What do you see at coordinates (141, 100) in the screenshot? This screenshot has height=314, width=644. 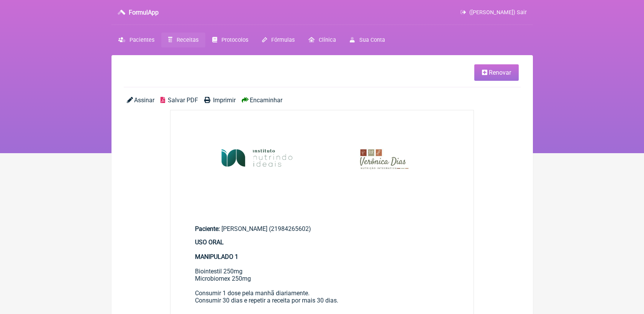 I see `a: Assinar` at bounding box center [141, 100].